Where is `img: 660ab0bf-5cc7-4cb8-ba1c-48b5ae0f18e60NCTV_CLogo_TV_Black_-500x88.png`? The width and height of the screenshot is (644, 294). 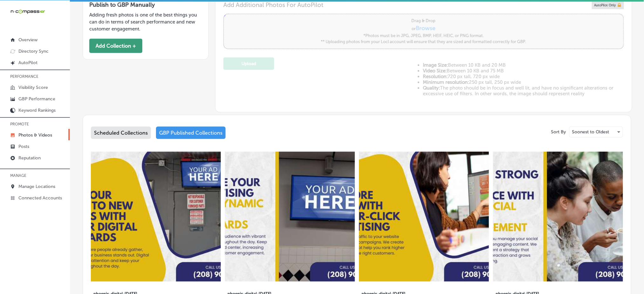 img: 660ab0bf-5cc7-4cb8-ba1c-48b5ae0f18e60NCTV_CLogo_TV_Black_-500x88.png is located at coordinates (28, 11).